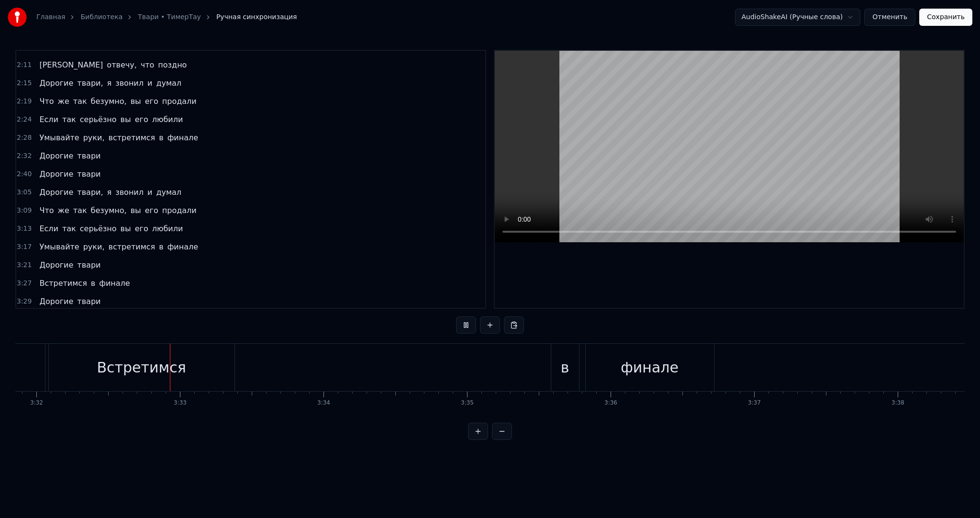 This screenshot has width=980, height=518. I want to click on div: 3:37, so click(754, 403).